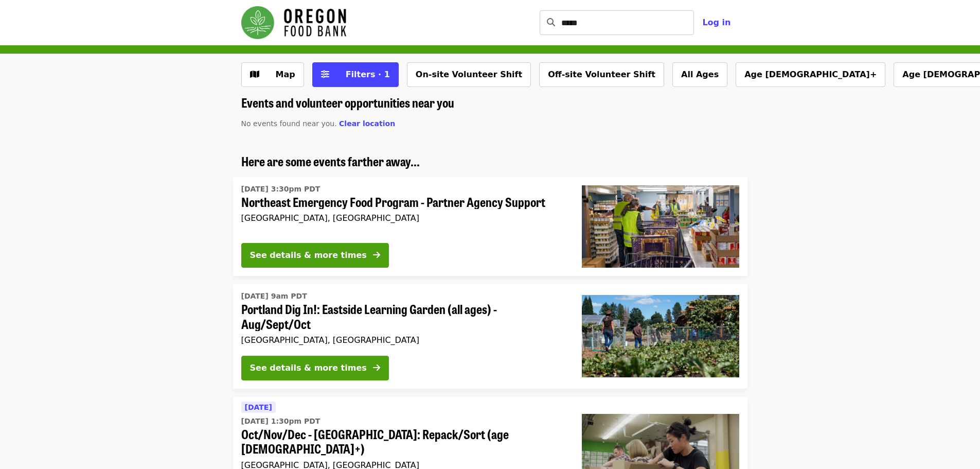 The width and height of the screenshot is (980, 469). I want to click on span: Here are some events farther away..., so click(330, 160).